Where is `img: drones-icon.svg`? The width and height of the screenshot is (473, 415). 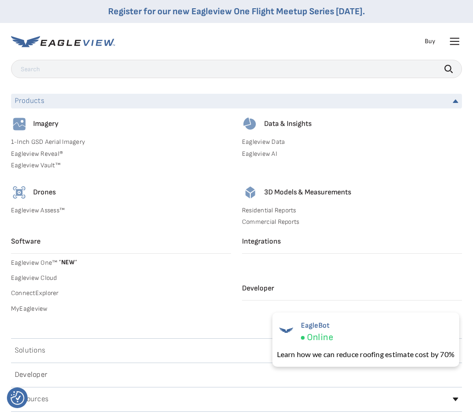 img: drones-icon.svg is located at coordinates (19, 193).